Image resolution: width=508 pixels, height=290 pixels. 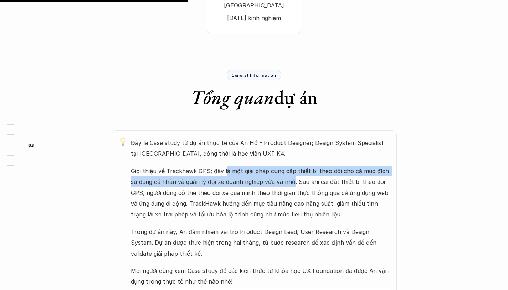 I want to click on p: Trong dự án này, An đảm nhiệm vai trò Product Design Lead, User Research và Design System. Dự án ..., so click(x=260, y=242).